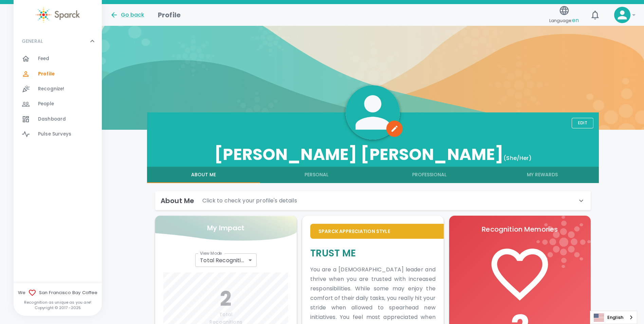 The width and height of the screenshot is (644, 324). Describe the element at coordinates (57, 302) in the screenshot. I see `p: Recognition as unique as you are!` at that location.